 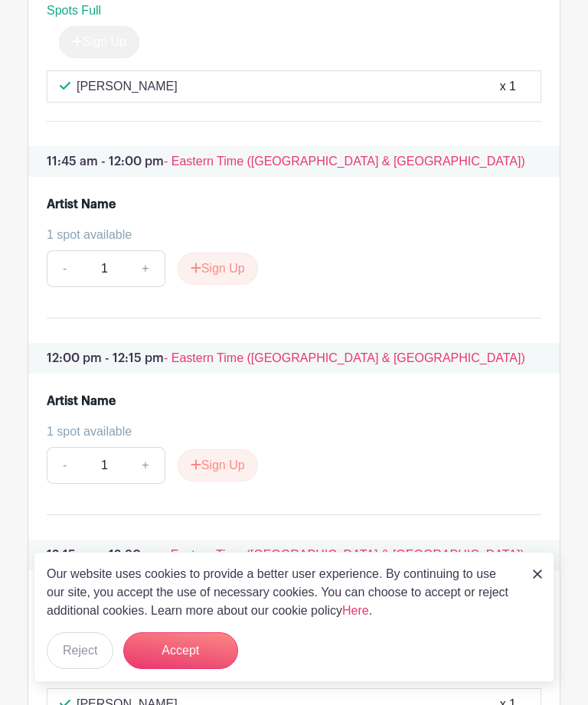 I want to click on button: Accept, so click(x=181, y=650).